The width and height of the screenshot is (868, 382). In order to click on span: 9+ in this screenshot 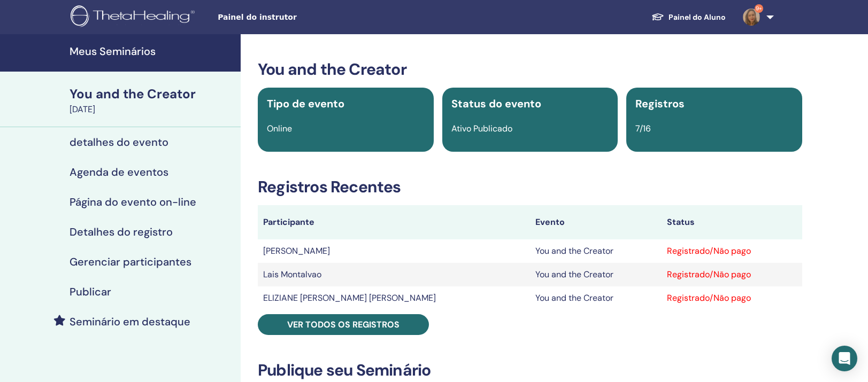, I will do `click(759, 9)`.